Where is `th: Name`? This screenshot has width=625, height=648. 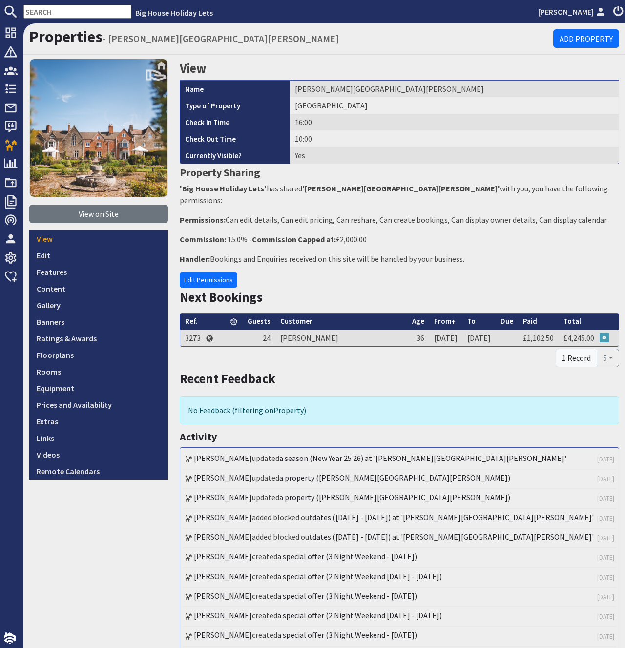
th: Name is located at coordinates (235, 89).